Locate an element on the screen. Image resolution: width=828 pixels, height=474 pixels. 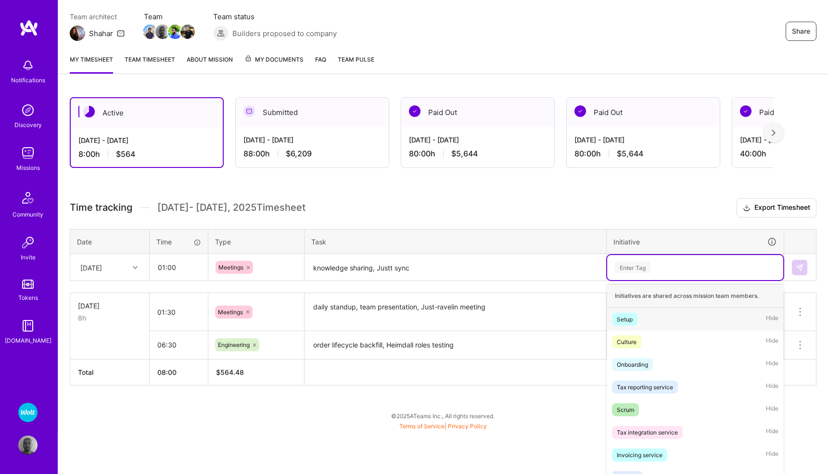
div: Enter Tag is located at coordinates (633, 267).